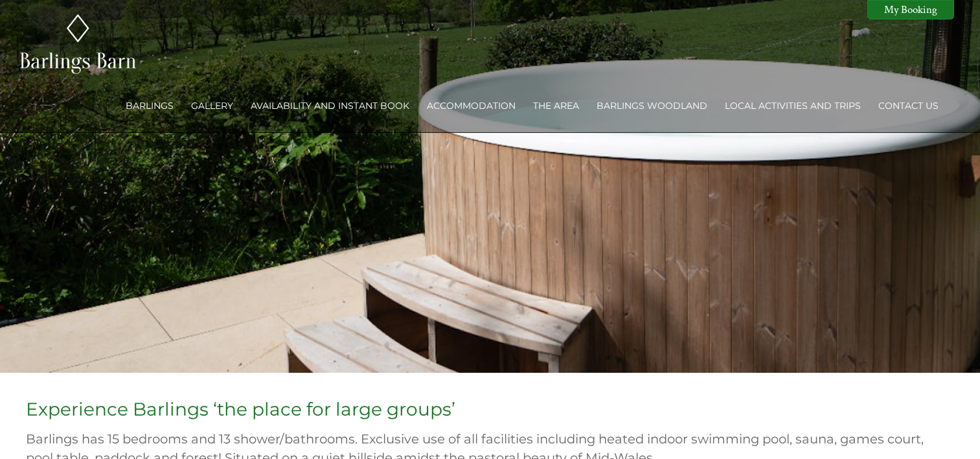 This screenshot has width=980, height=459. What do you see at coordinates (908, 106) in the screenshot?
I see `a: Contact Us` at bounding box center [908, 106].